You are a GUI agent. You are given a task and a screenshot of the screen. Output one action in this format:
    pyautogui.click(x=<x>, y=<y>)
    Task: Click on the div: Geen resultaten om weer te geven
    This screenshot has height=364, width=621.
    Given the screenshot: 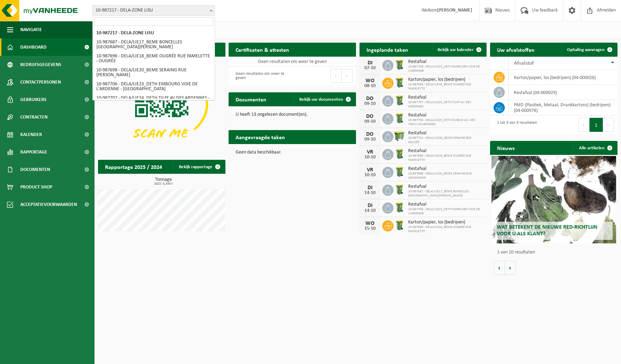 What is the action you would take?
    pyautogui.click(x=261, y=76)
    